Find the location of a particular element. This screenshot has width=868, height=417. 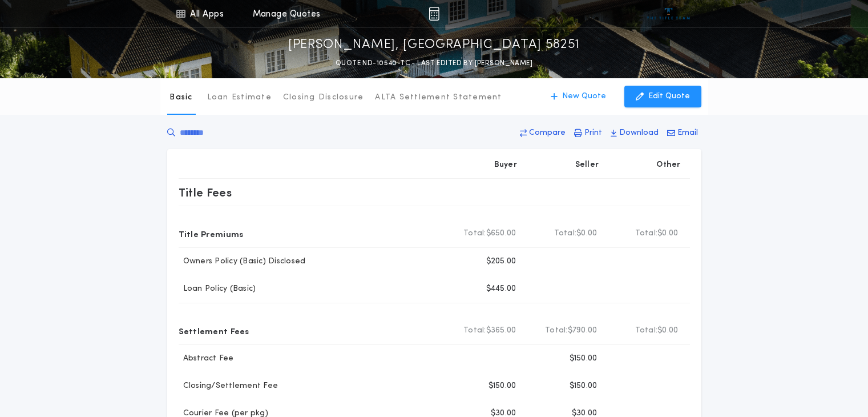

p: Title Fees is located at coordinates (205, 193).